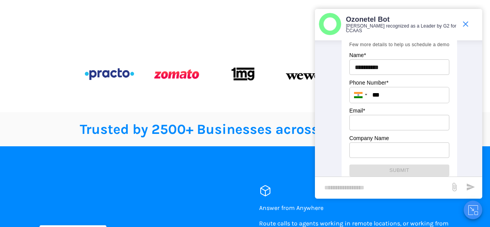  What do you see at coordinates (401, 19) in the screenshot?
I see `p: Ozonetel Bot` at bounding box center [401, 19].